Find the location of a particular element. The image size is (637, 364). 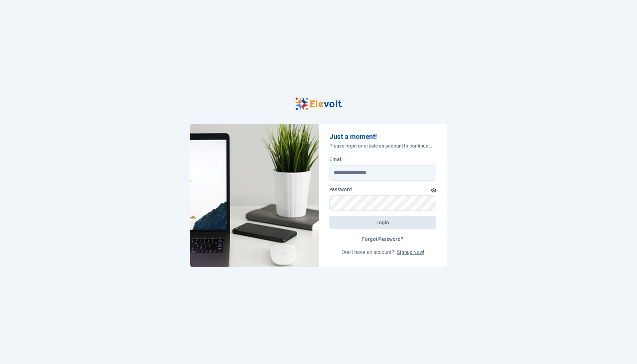

a: Signup Now! is located at coordinates (411, 252).